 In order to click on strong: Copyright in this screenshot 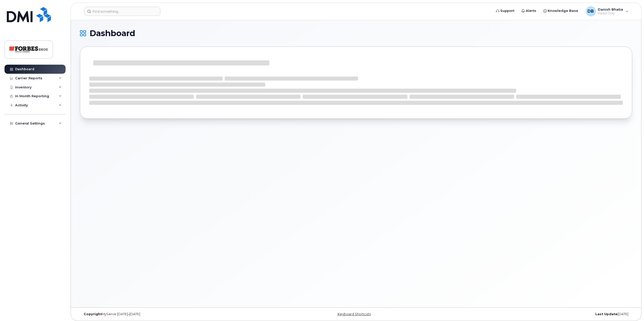, I will do `click(93, 314)`.